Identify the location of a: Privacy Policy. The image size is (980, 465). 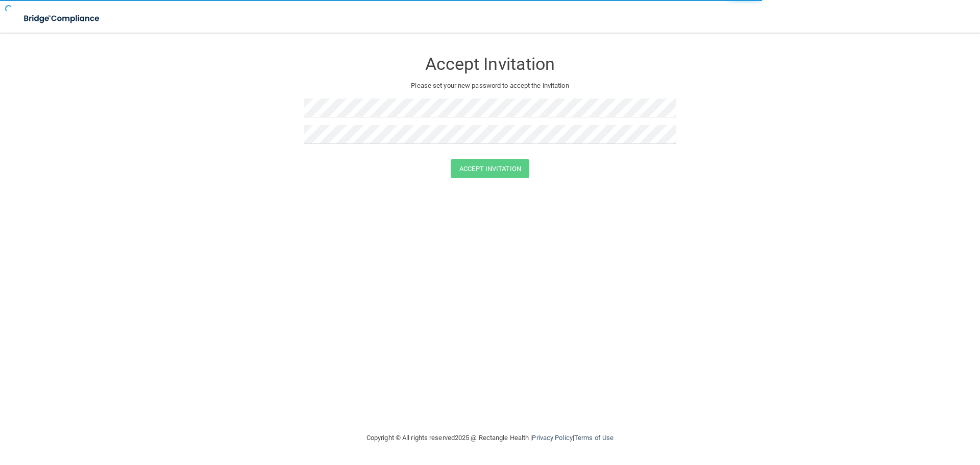
(552, 438).